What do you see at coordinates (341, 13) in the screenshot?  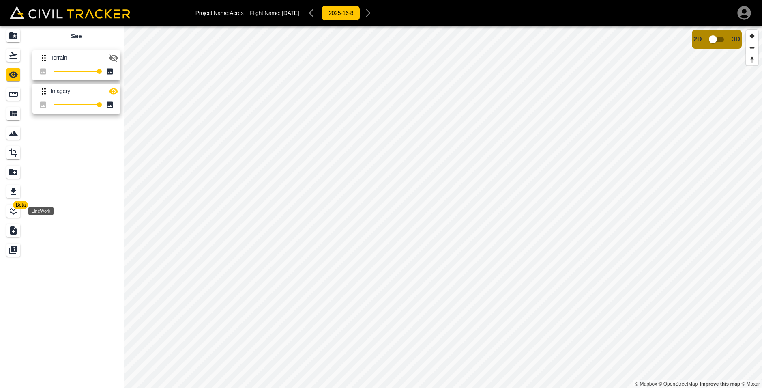 I see `button: 2025-16-8` at bounding box center [341, 13].